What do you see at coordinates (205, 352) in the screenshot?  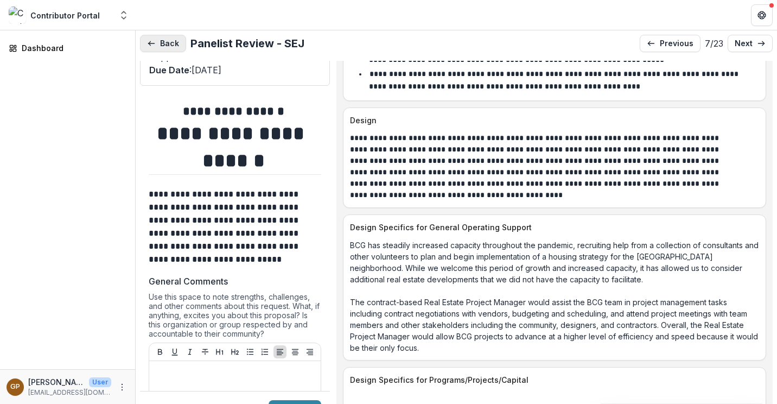 I see `button: Strike` at bounding box center [205, 352].